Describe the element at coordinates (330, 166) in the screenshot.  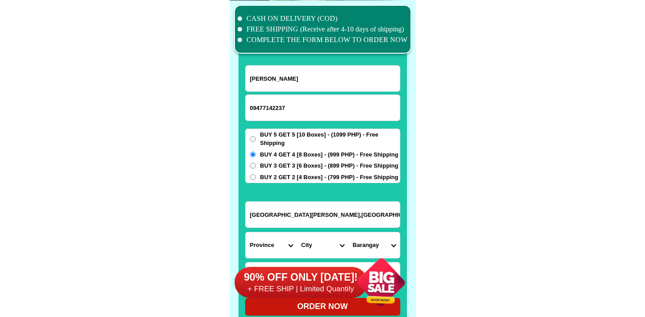
I see `span: BUY 3 GET 3 [6 Boxes] - (899 PHP) - Free Shipping` at that location.